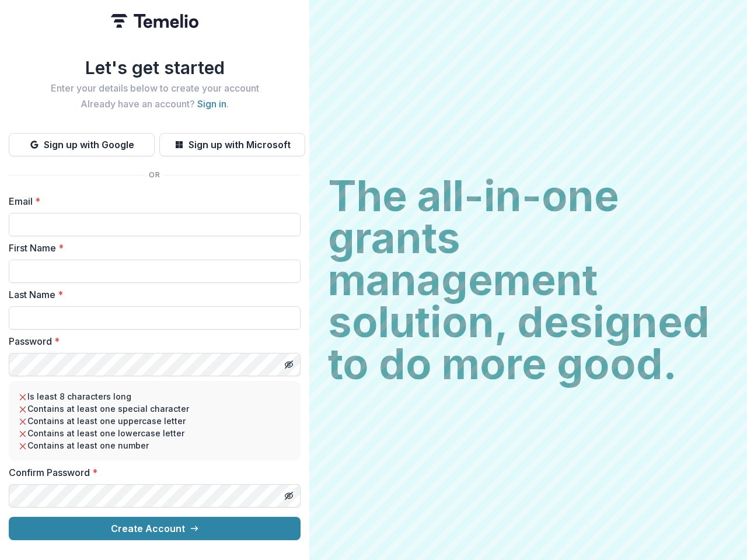 The height and width of the screenshot is (560, 747). Describe the element at coordinates (154, 396) in the screenshot. I see `li: Is least 8 characters long` at that location.